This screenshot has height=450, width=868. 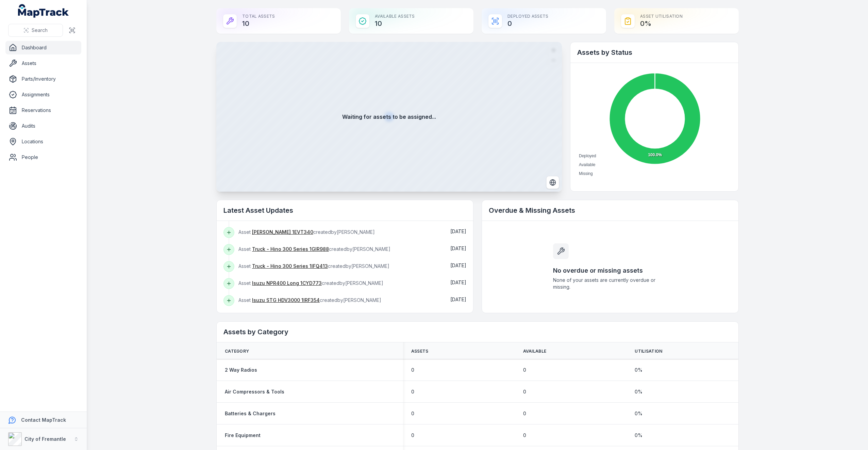 What do you see at coordinates (44, 11) in the screenshot?
I see `a: MapTrack` at bounding box center [44, 11].